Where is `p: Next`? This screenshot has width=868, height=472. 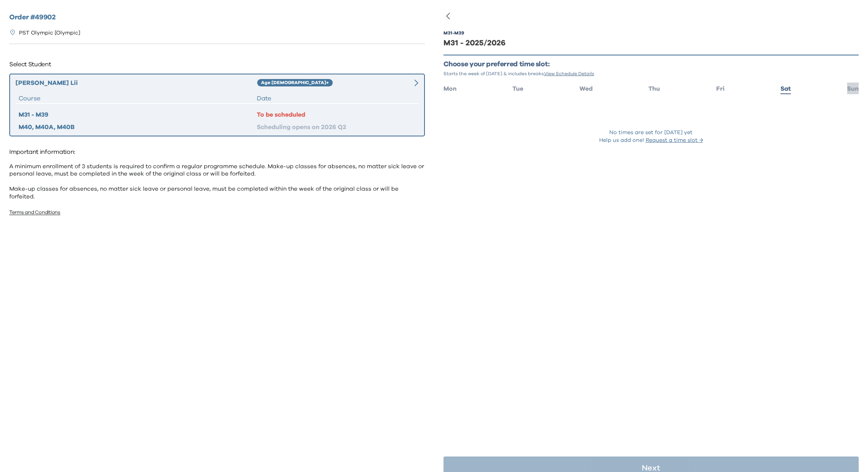
p: Next is located at coordinates (651, 468).